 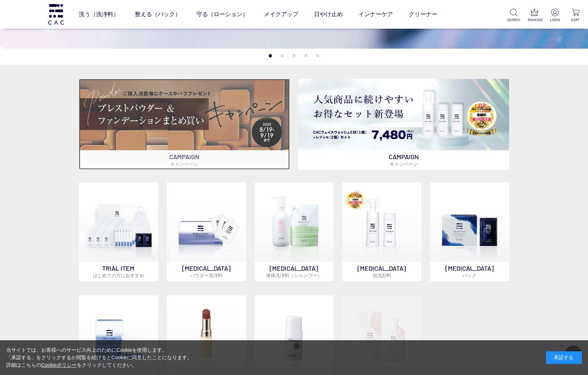 I want to click on a: LOGIN, so click(x=555, y=15).